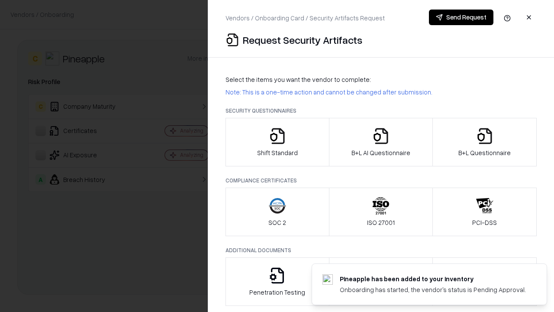  What do you see at coordinates (381, 79) in the screenshot?
I see `p: Select the items you want the vendor to complete:` at bounding box center [381, 79].